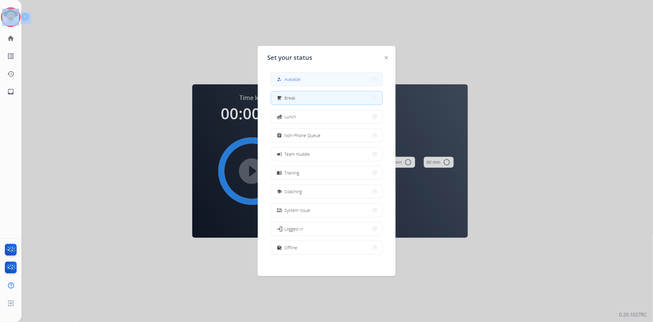 The height and width of the screenshot is (322, 653). What do you see at coordinates (279, 210) in the screenshot?
I see `mat-icon: phonelink_off` at bounding box center [279, 210].